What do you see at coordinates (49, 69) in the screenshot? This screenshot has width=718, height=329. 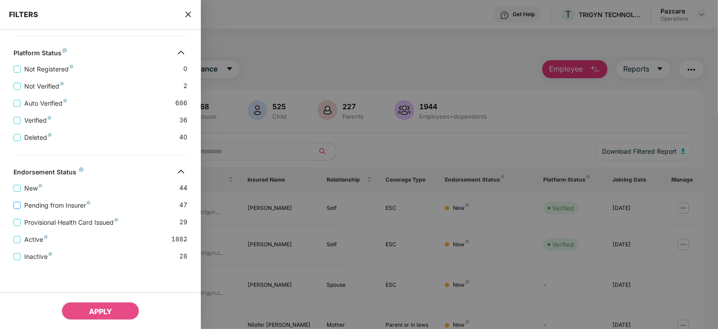 I see `span: Not Registered` at bounding box center [49, 69].